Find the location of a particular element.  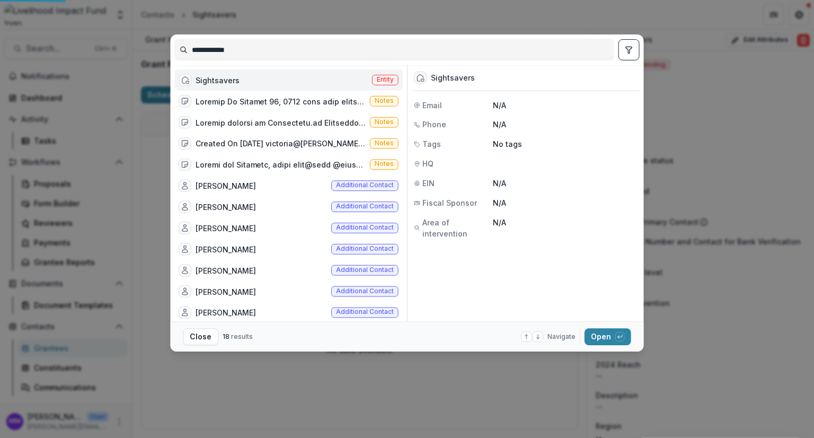

span: Email is located at coordinates (432, 105).